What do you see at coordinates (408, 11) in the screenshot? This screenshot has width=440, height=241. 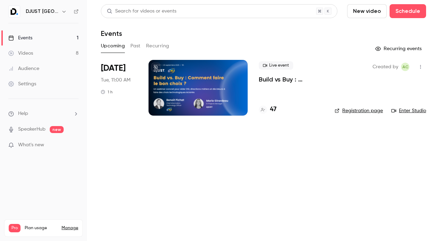 I see `button: Schedule` at bounding box center [408, 11].